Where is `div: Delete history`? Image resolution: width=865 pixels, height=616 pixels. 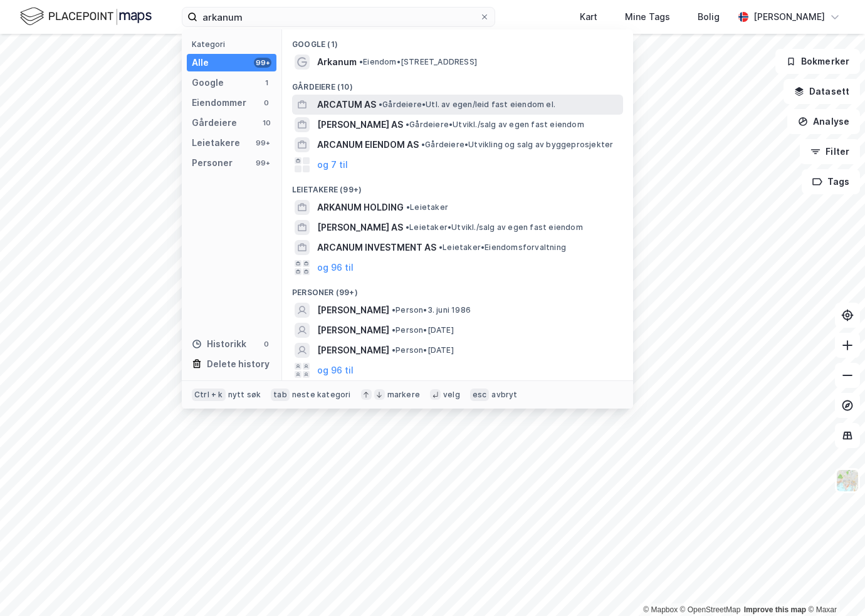
div: Delete history is located at coordinates (238, 364).